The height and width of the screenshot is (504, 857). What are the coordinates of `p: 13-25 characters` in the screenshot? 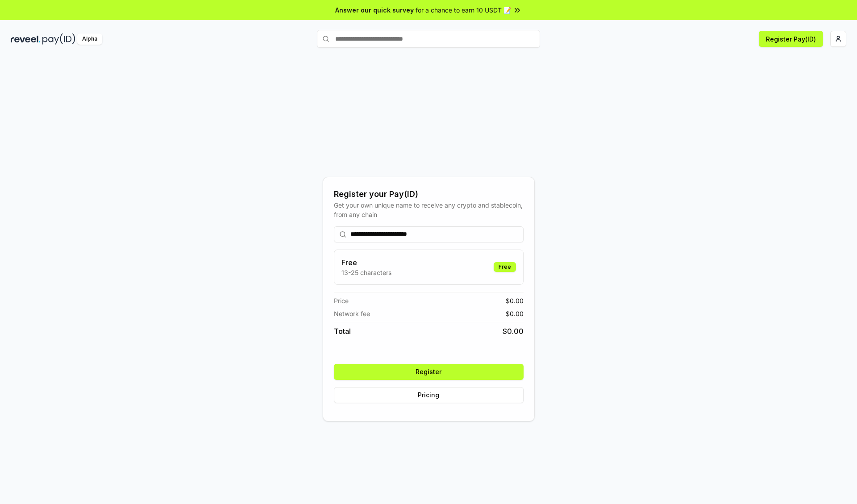 It's located at (367, 272).